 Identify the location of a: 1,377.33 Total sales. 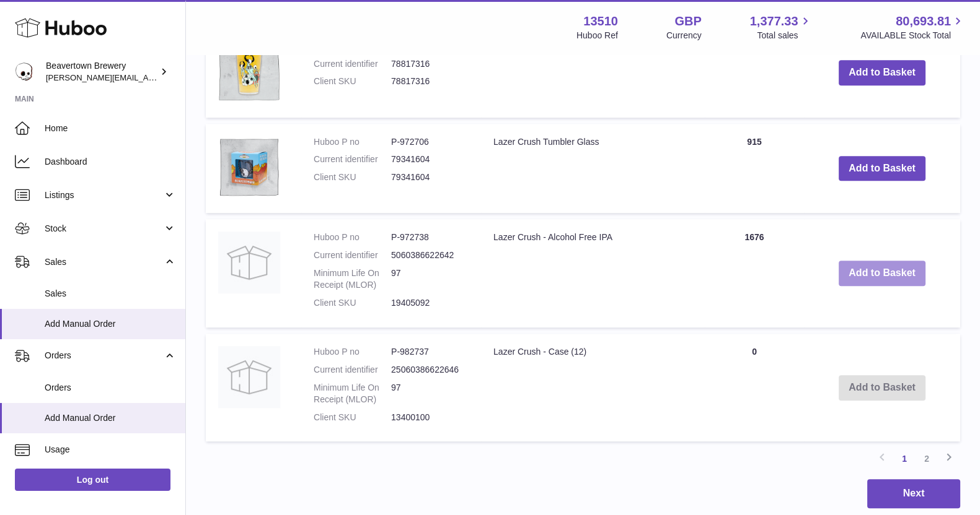
(781, 27).